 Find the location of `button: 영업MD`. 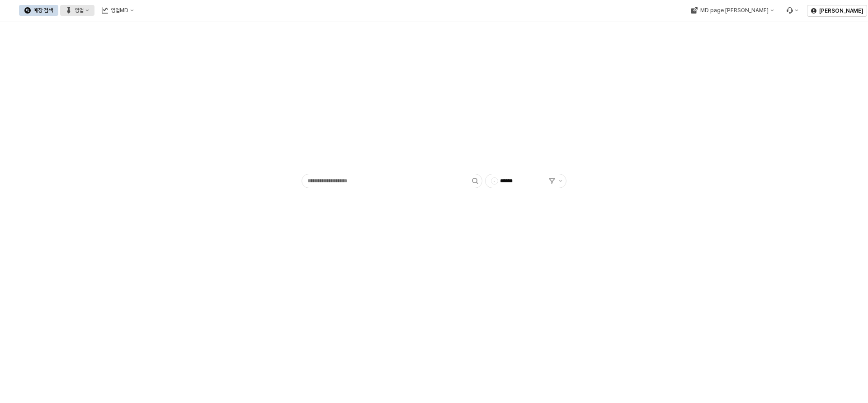

button: 영업MD is located at coordinates (117, 11).